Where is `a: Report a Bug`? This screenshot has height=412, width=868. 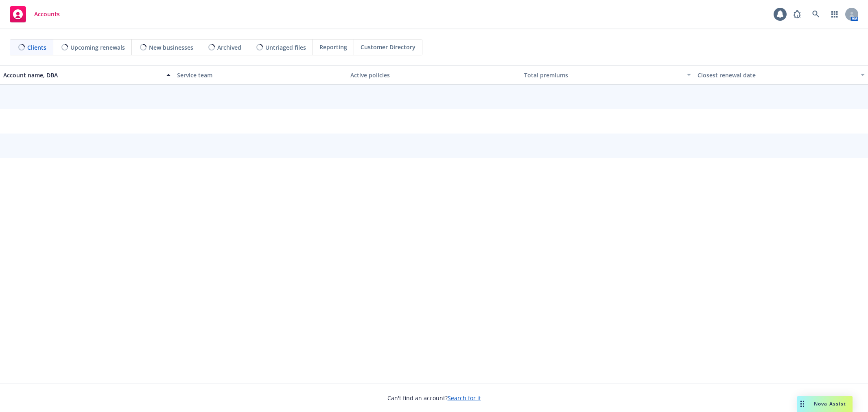 a: Report a Bug is located at coordinates (797, 14).